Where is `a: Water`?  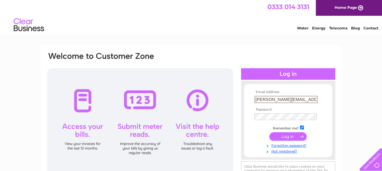
a: Water is located at coordinates (303, 28).